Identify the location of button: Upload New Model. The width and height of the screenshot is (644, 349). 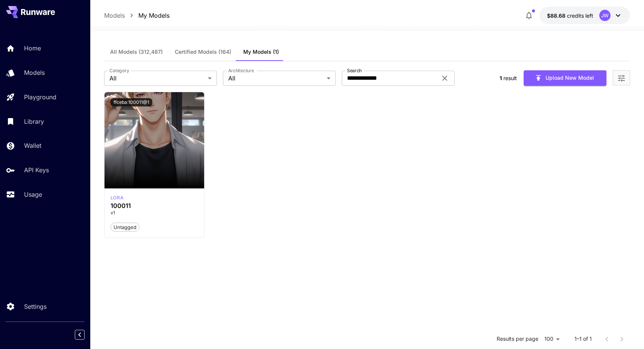
(565, 78).